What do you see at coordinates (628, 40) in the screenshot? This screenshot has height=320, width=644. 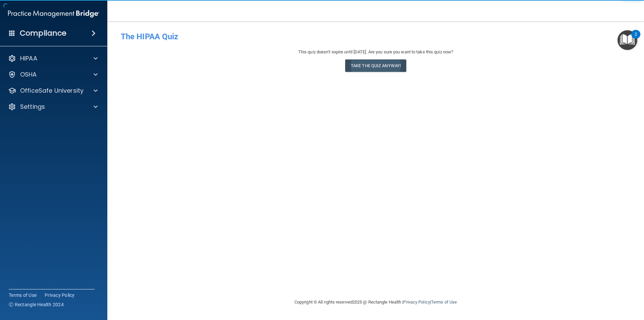 I see `button: Open Resource Center, 2 new notifications` at bounding box center [628, 40].